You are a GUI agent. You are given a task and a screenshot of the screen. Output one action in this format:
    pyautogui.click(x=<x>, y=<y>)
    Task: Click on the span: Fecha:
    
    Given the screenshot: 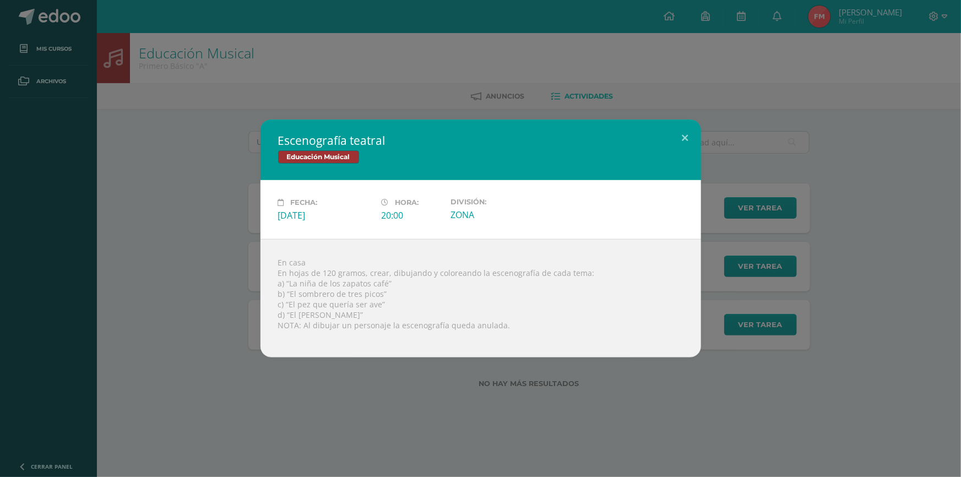 What is the action you would take?
    pyautogui.click(x=304, y=202)
    